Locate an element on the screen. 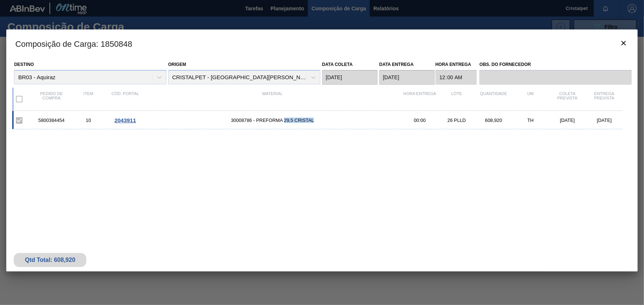  div: 26 PLLD is located at coordinates (457, 120).